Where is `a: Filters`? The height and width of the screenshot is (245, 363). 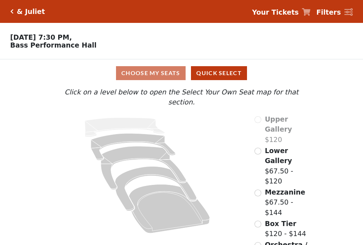
a: Filters is located at coordinates (335, 12).